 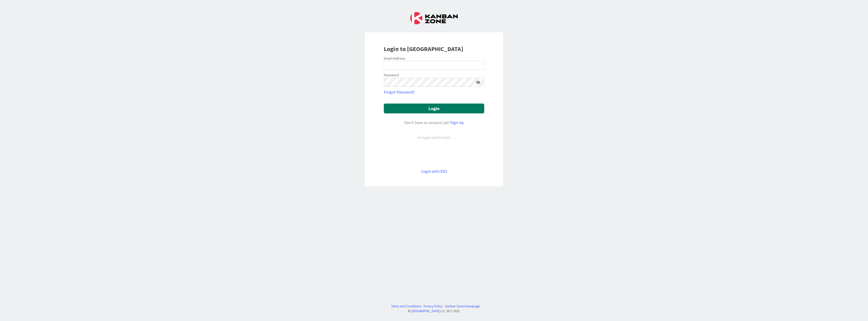 I want to click on a: Forgot Password?, so click(x=399, y=92).